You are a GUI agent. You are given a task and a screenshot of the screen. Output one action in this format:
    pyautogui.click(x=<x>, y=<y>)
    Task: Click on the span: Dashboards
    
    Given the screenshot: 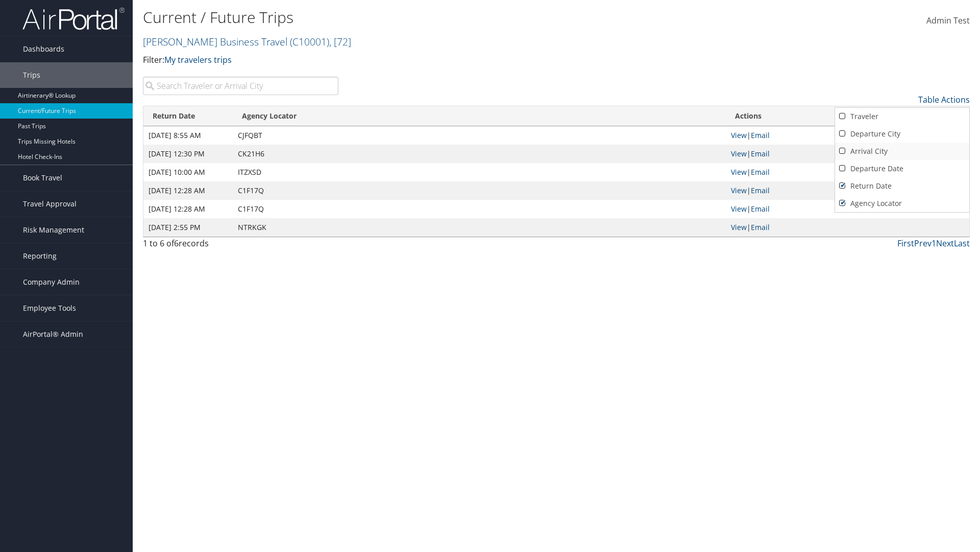 What is the action you would take?
    pyautogui.click(x=44, y=49)
    